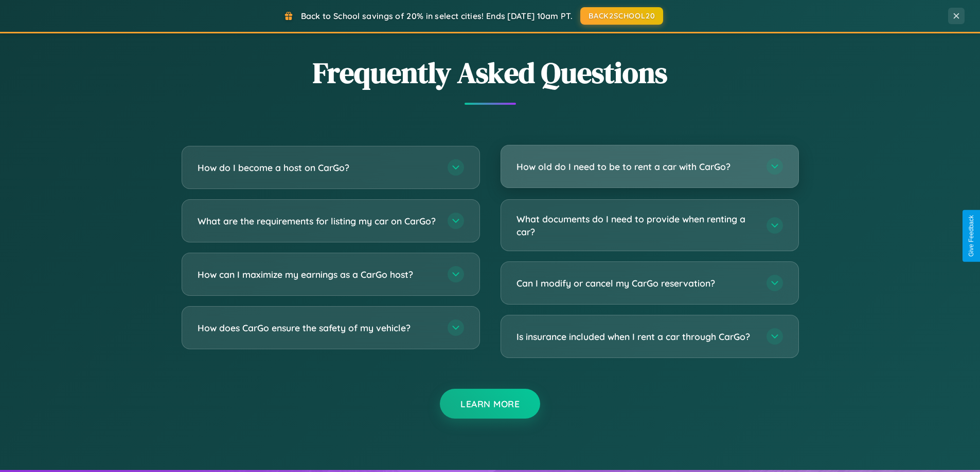 The height and width of the screenshot is (472, 980). Describe the element at coordinates (636, 225) in the screenshot. I see `h3: What documents do I need to provide when renting a car?` at that location.